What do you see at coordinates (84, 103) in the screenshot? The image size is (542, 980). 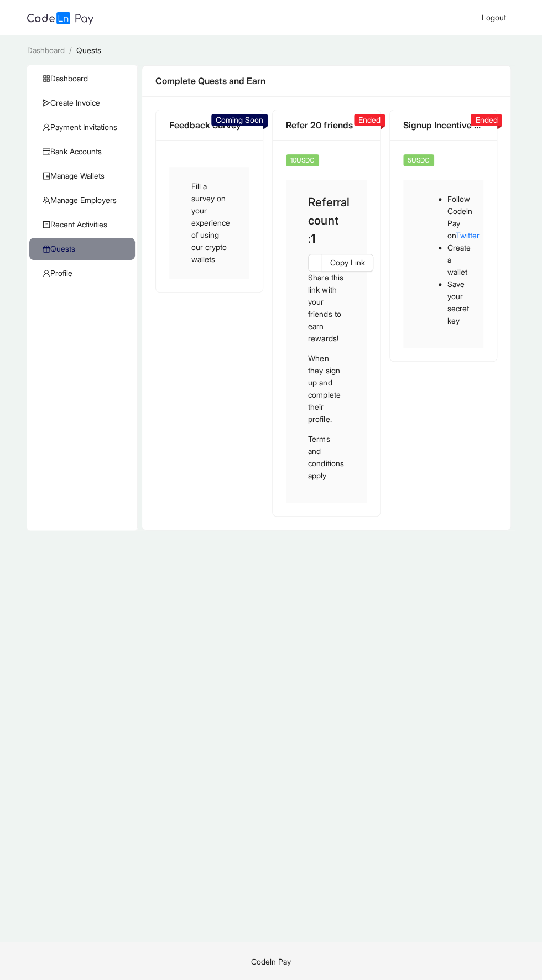 I see `span: Create Invoice` at bounding box center [84, 103].